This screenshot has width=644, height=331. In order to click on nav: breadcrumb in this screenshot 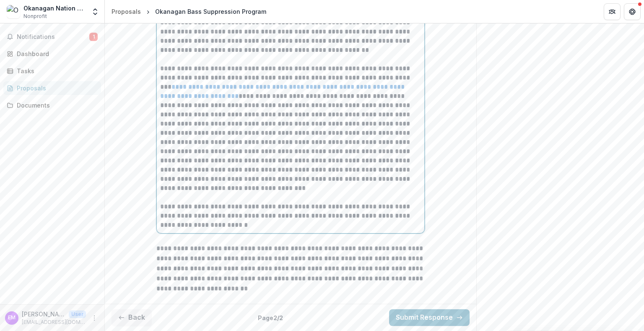, I will do `click(189, 11)`.